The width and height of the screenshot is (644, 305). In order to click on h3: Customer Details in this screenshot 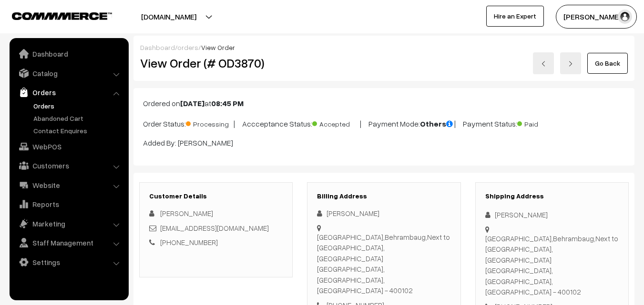, I will do `click(216, 196)`.